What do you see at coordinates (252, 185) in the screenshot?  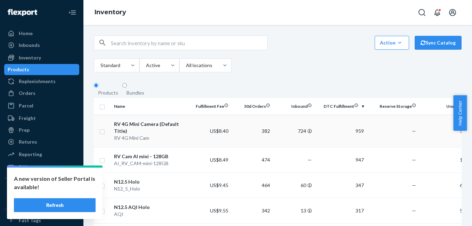 I see `td: 464` at bounding box center [252, 185].